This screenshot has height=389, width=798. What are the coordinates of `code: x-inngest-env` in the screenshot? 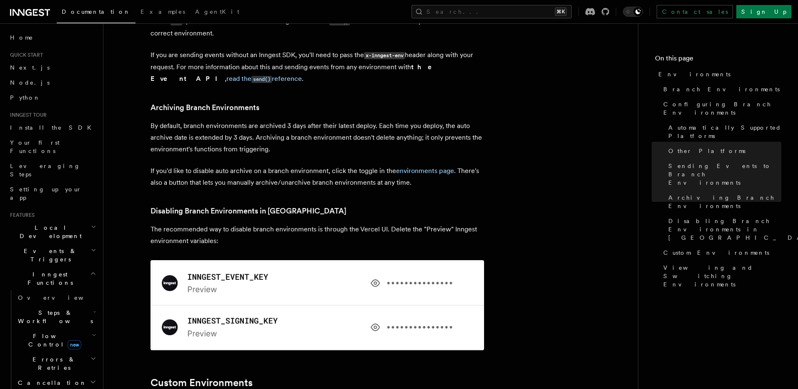 It's located at (384, 55).